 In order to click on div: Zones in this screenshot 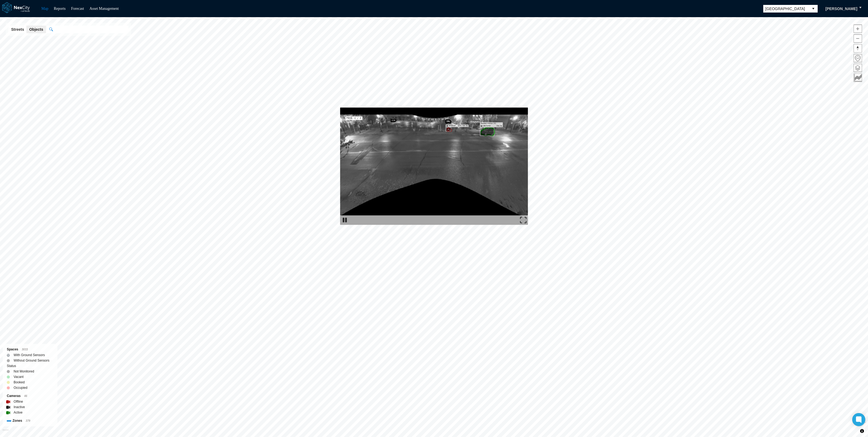, I will do `click(30, 421)`.